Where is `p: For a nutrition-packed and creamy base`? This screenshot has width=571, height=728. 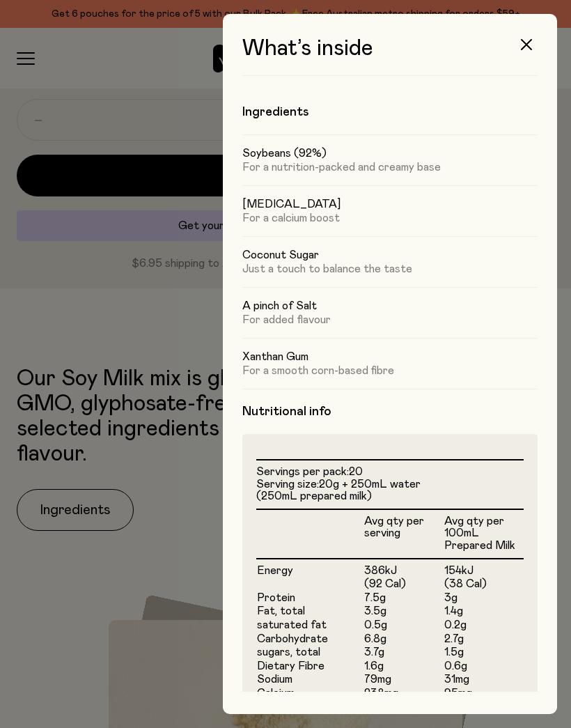 p: For a nutrition-packed and creamy base is located at coordinates (389, 167).